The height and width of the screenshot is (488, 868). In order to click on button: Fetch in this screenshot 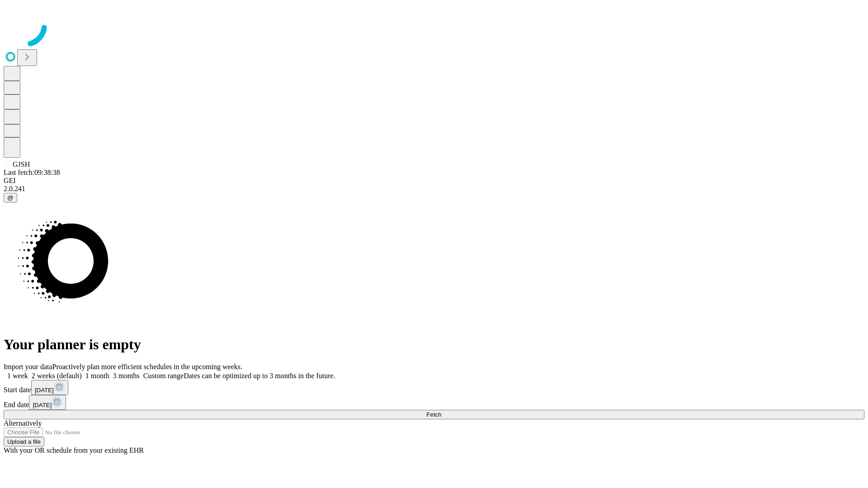, I will do `click(434, 415)`.